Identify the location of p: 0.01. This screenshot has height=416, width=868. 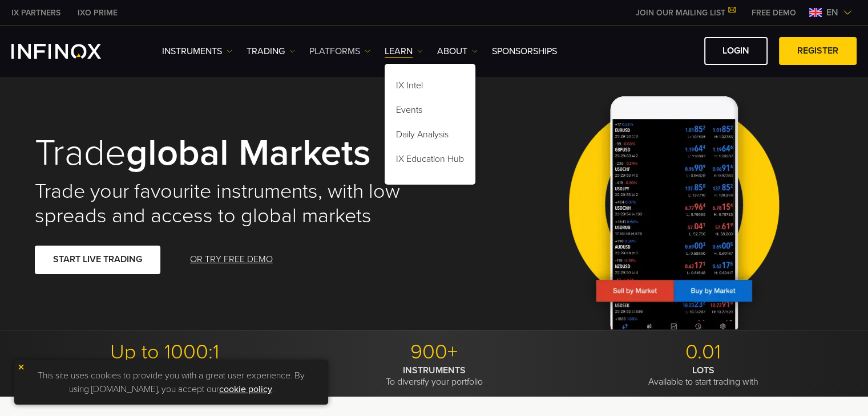
(703, 352).